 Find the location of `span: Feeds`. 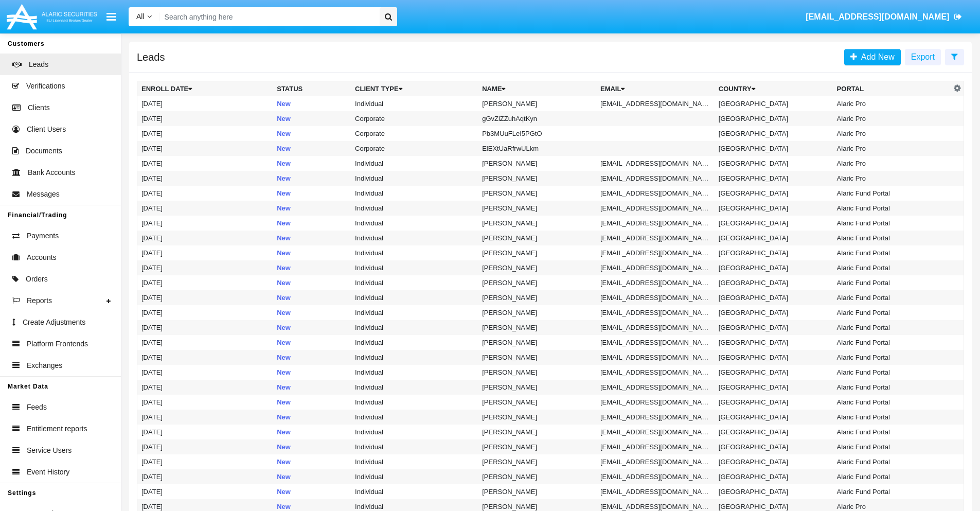

span: Feeds is located at coordinates (37, 407).